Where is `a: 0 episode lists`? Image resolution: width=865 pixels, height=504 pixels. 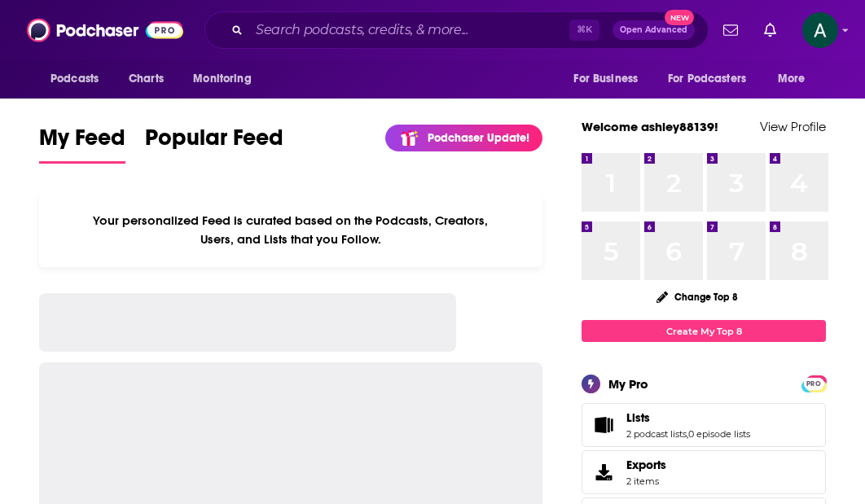 a: 0 episode lists is located at coordinates (720, 434).